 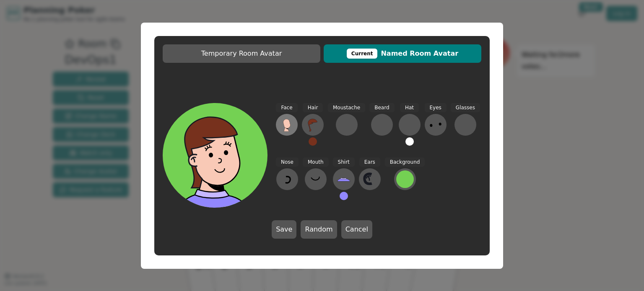 I want to click on button: CurrentNamed Room Avatar, so click(x=403, y=54).